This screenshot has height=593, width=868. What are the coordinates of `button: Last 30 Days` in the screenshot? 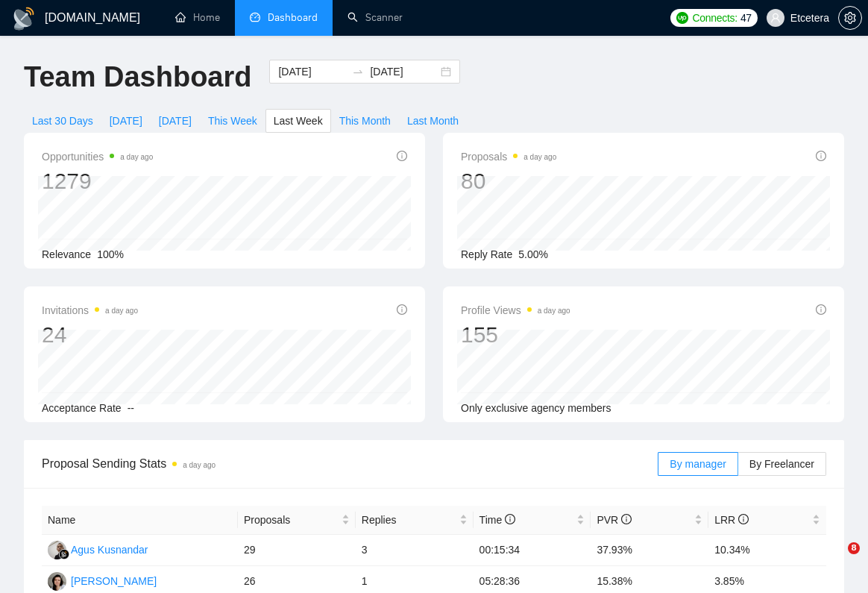 It's located at (62, 121).